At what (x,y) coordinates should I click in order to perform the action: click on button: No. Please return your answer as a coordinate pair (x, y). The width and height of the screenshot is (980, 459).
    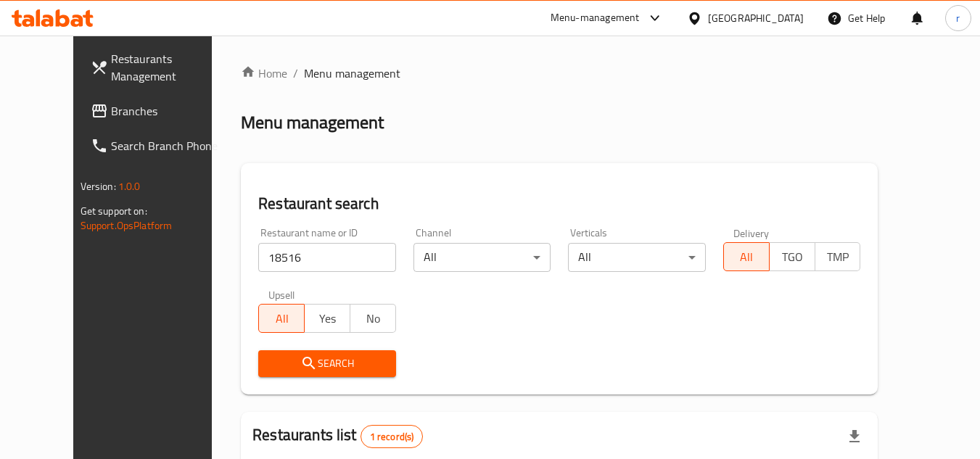
    Looking at the image, I should click on (373, 318).